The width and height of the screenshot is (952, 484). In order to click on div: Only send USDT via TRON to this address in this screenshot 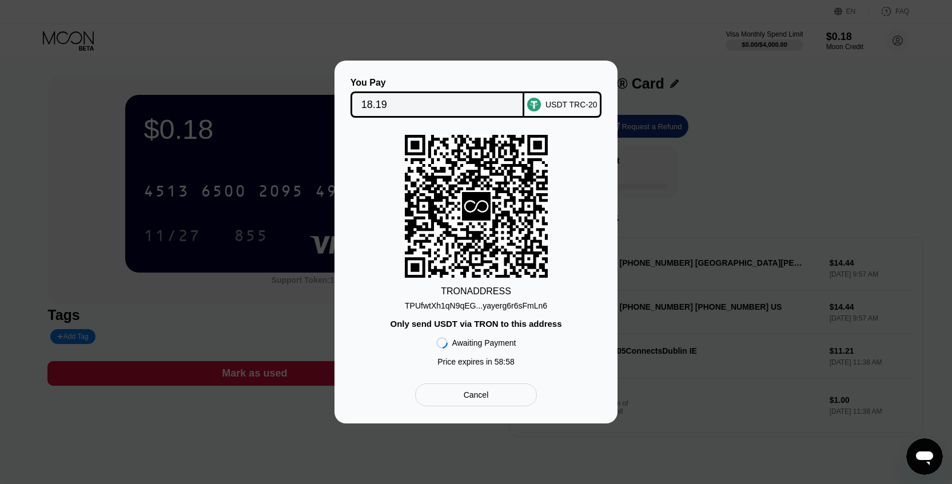, I will do `click(476, 324)`.